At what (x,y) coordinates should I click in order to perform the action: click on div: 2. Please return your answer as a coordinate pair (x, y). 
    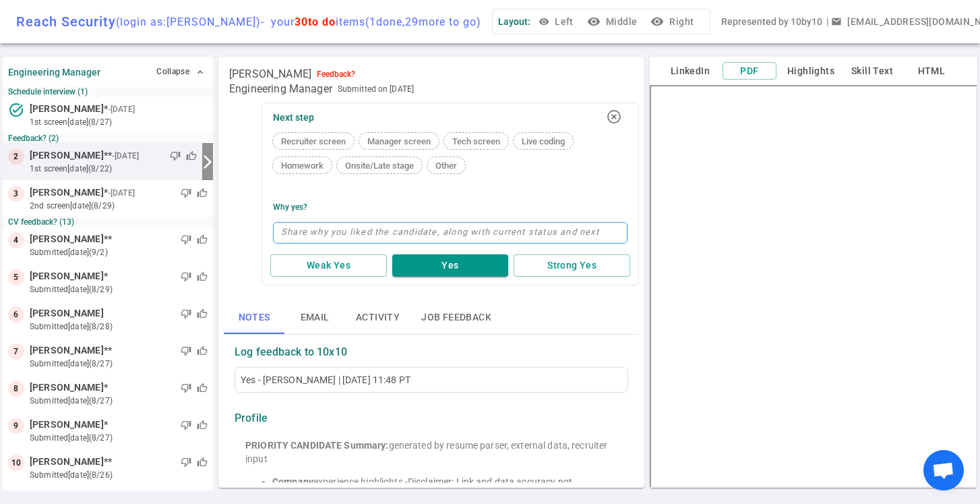
    Looking at the image, I should click on (16, 156).